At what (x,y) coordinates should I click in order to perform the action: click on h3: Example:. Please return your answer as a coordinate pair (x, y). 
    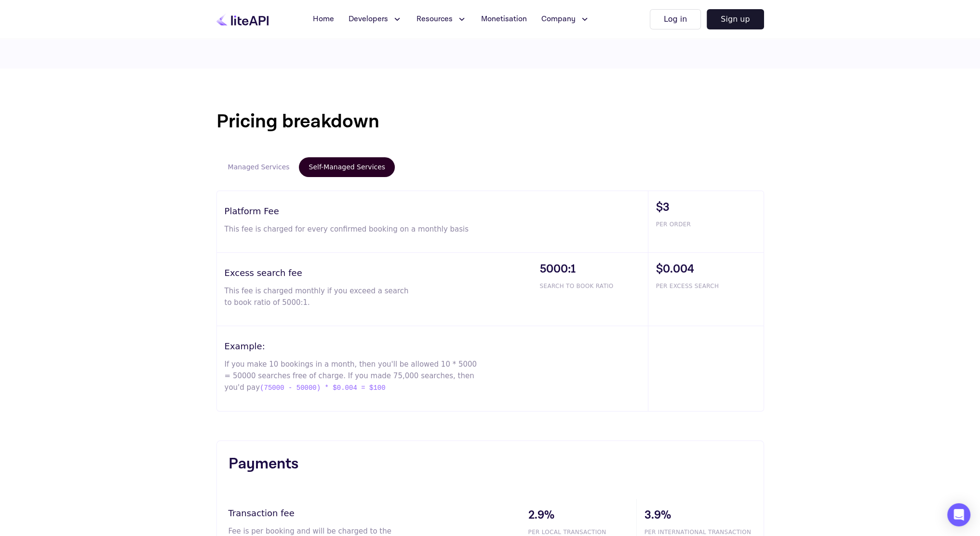
    Looking at the image, I should click on (436, 346).